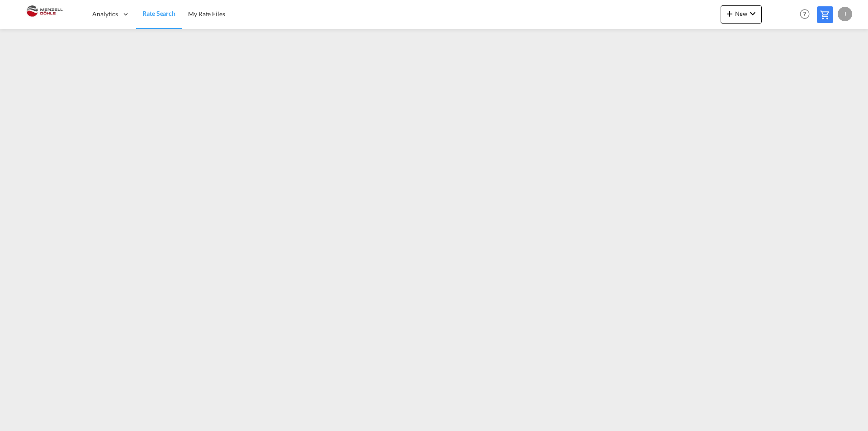  I want to click on span: My Rate Files, so click(207, 14).